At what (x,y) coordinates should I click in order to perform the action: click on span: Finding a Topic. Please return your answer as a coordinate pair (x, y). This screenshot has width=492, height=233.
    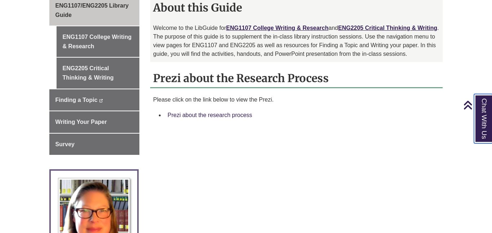
    Looking at the image, I should click on (76, 100).